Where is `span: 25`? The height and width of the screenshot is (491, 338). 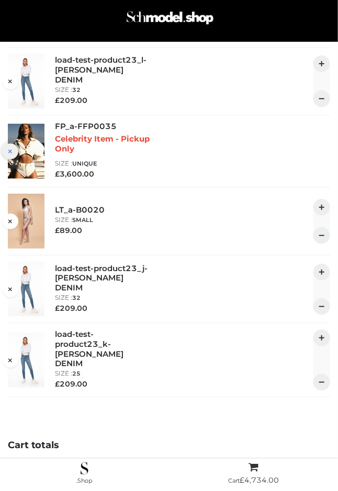 span: 25 is located at coordinates (76, 374).